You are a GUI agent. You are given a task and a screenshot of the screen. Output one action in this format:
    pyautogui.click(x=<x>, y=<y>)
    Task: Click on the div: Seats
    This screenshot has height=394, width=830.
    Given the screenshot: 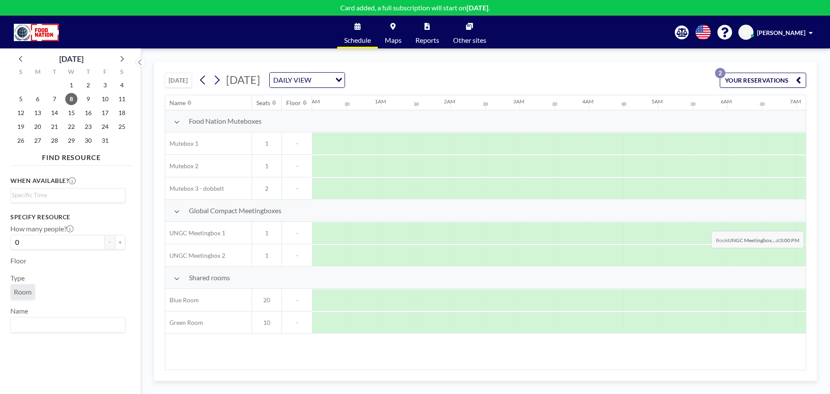 What is the action you would take?
    pyautogui.click(x=263, y=103)
    